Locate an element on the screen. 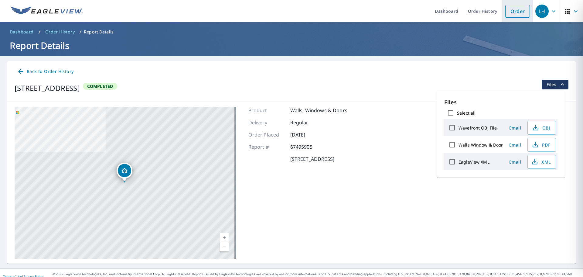 The width and height of the screenshot is (583, 277). a: Current Level 17, Zoom In is located at coordinates (224, 238).